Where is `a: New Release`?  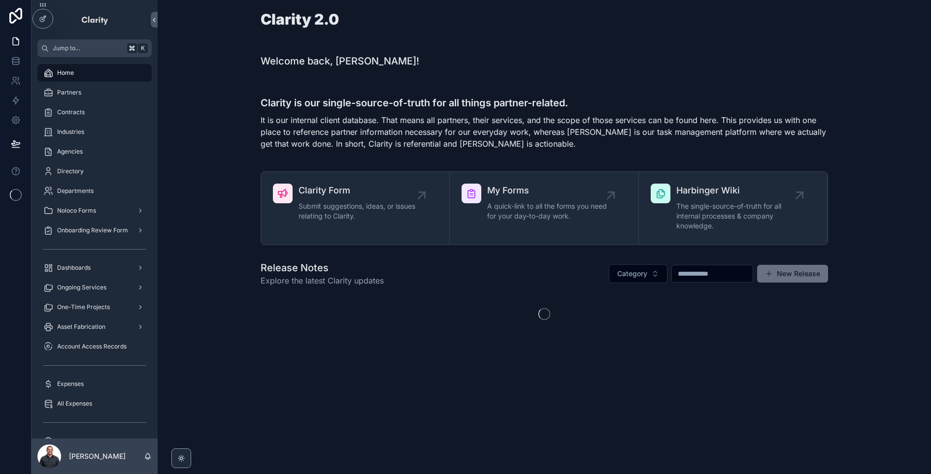
a: New Release is located at coordinates (793, 274).